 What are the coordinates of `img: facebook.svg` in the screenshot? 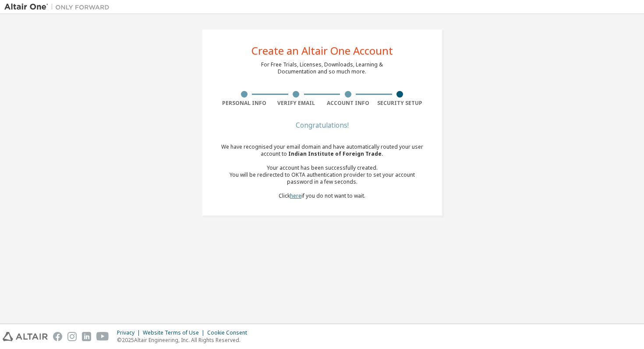 It's located at (57, 337).